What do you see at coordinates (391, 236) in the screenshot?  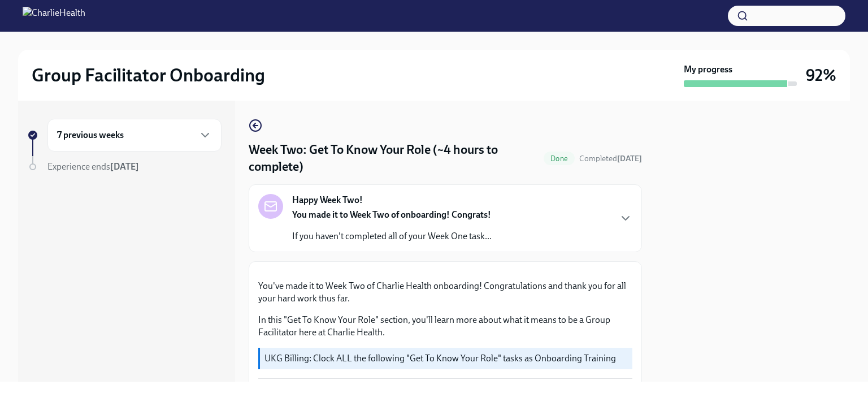 I see `p: If you haven't completed all of your Week One task...` at bounding box center [391, 236].